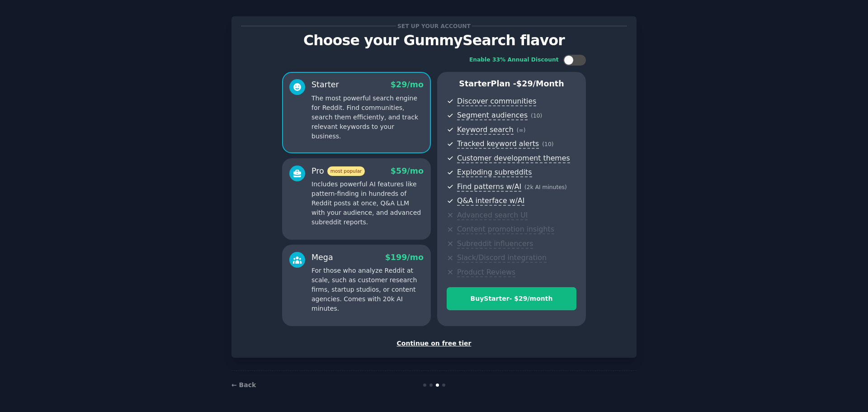 This screenshot has width=868, height=412. Describe the element at coordinates (434, 26) in the screenshot. I see `span: Set up your account` at that location.